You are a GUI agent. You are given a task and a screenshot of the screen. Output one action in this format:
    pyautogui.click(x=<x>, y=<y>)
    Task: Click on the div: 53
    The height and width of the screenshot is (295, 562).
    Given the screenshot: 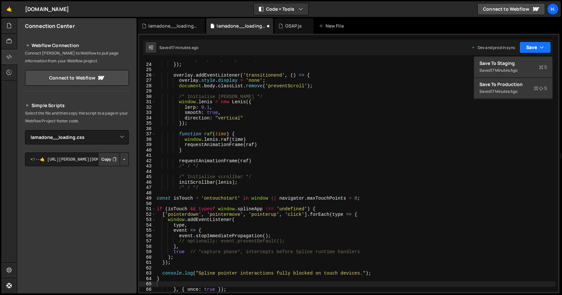 What is the action you would take?
    pyautogui.click(x=147, y=220)
    